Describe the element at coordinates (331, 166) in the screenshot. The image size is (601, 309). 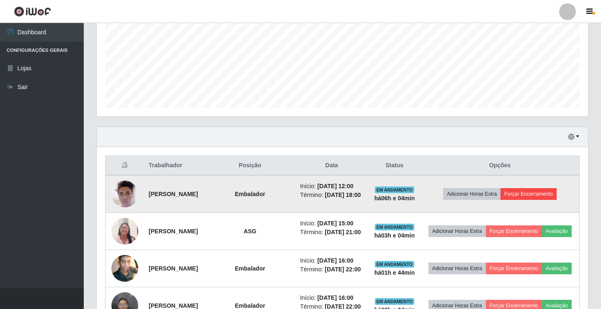
I see `th: Data` at that location.